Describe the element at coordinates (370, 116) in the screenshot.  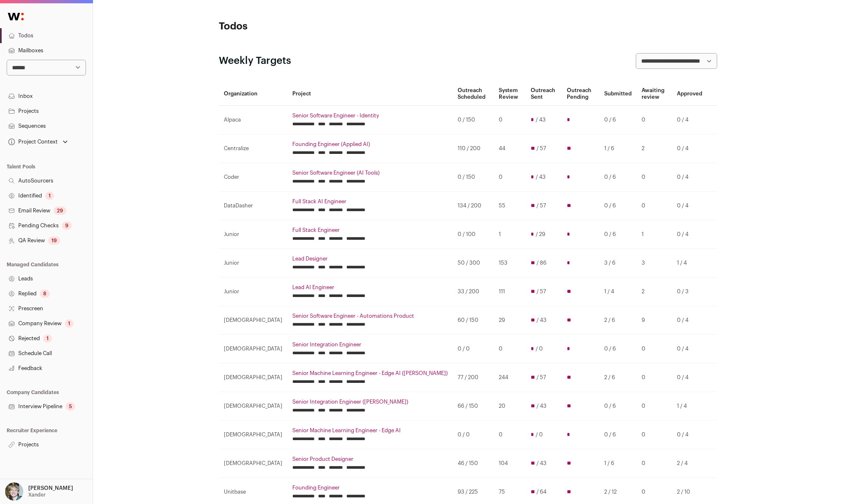
I see `a: Senior Software Engineer - Identity` at that location.